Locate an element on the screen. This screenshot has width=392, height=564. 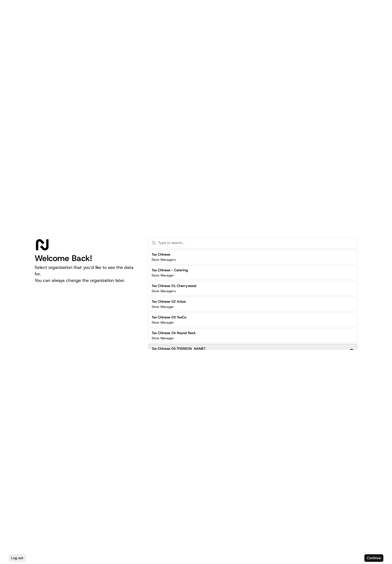
button: Log out is located at coordinates (17, 558).